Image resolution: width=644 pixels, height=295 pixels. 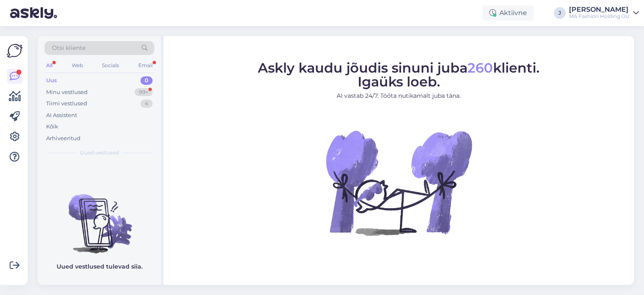 I want to click on div: AI Assistent, so click(x=61, y=116).